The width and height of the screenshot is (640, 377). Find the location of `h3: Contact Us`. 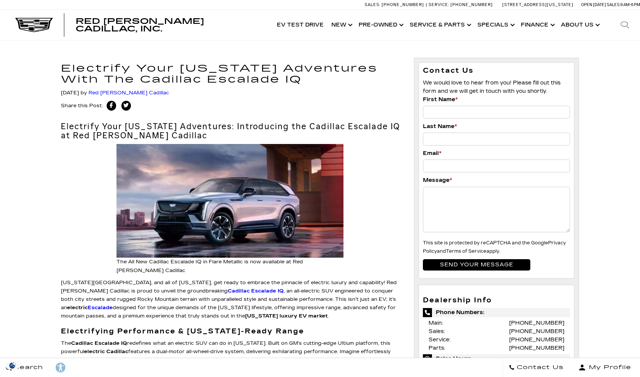

h3: Contact Us is located at coordinates (496, 71).